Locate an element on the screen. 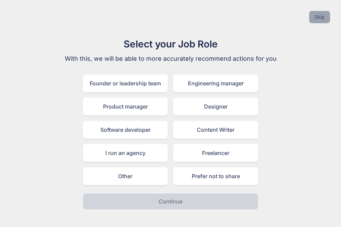  h1: Select your Job Role is located at coordinates (170, 44).